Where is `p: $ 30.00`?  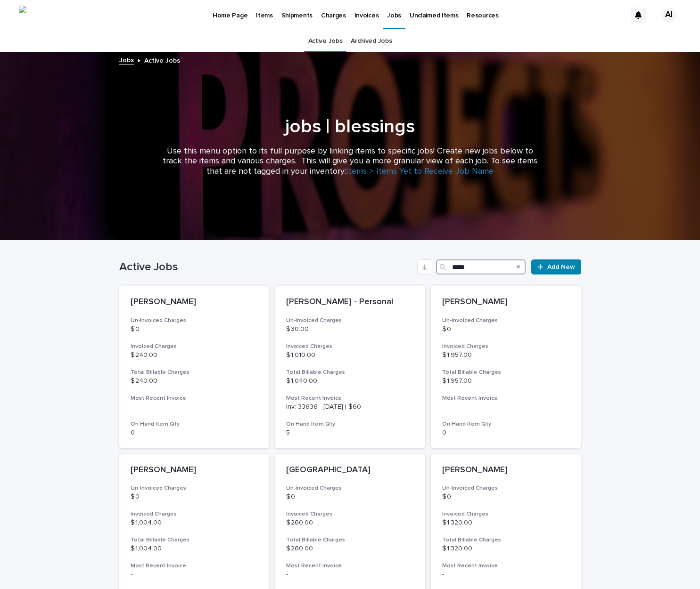
p: $ 30.00 is located at coordinates (350, 330).